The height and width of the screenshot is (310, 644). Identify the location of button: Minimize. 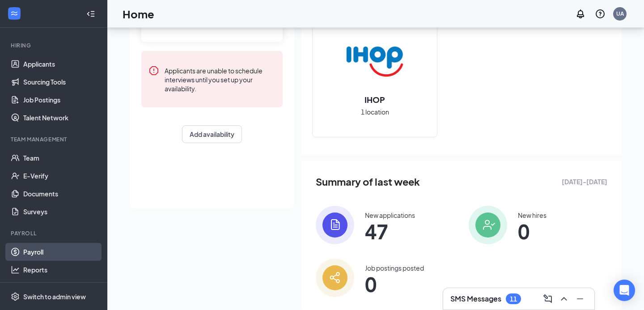
(580, 299).